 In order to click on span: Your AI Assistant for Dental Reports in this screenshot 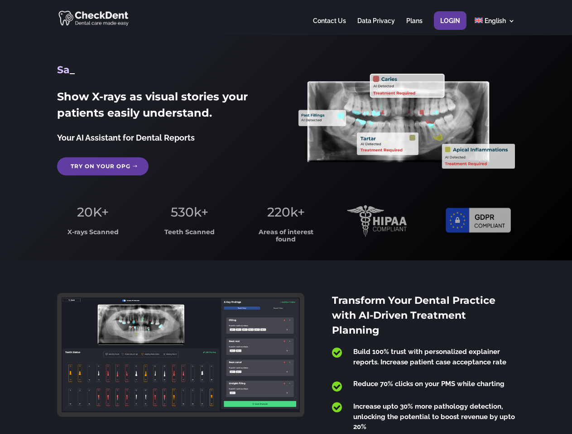, I will do `click(126, 138)`.